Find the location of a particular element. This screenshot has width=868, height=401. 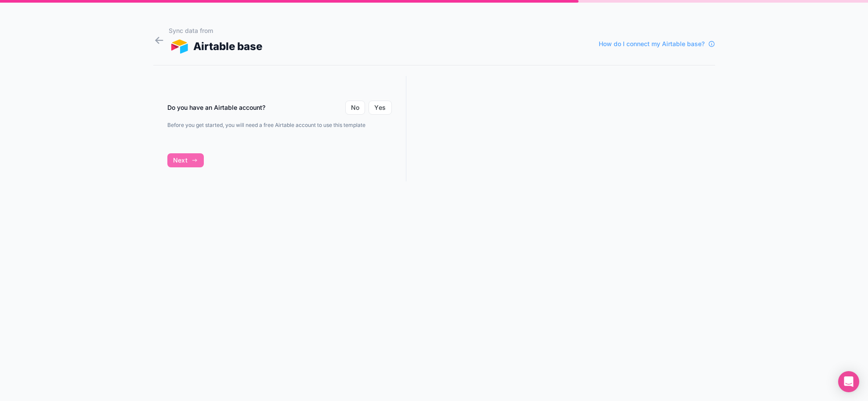

div: Open Intercom Messenger is located at coordinates (848, 381).